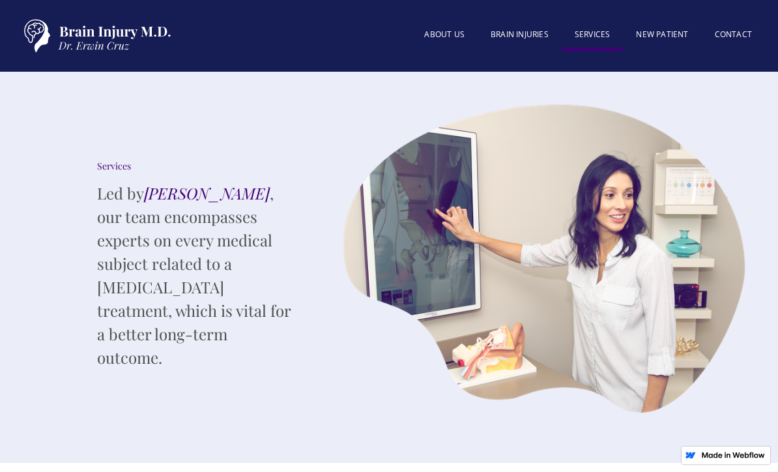  I want to click on div: Services, so click(195, 166).